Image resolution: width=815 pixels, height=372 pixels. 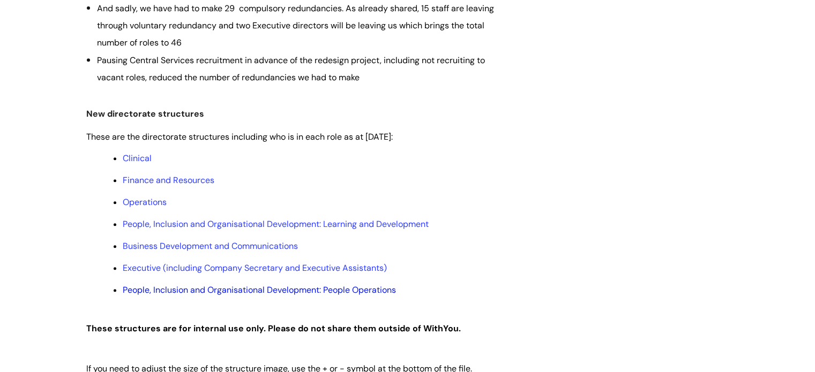 What do you see at coordinates (145, 114) in the screenshot?
I see `span: New directorate structures` at bounding box center [145, 114].